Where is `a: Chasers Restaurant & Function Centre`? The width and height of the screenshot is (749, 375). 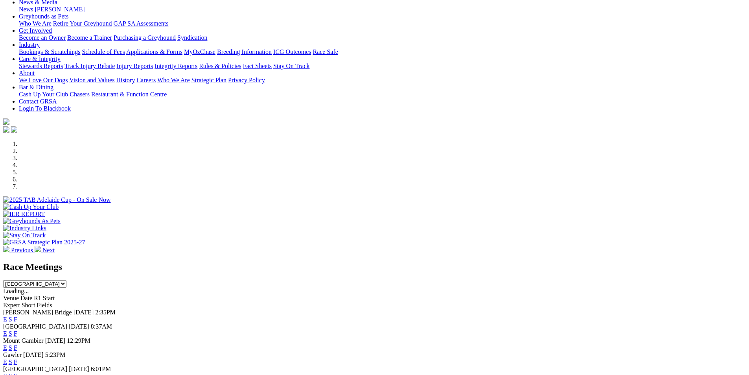 a: Chasers Restaurant & Function Centre is located at coordinates (118, 94).